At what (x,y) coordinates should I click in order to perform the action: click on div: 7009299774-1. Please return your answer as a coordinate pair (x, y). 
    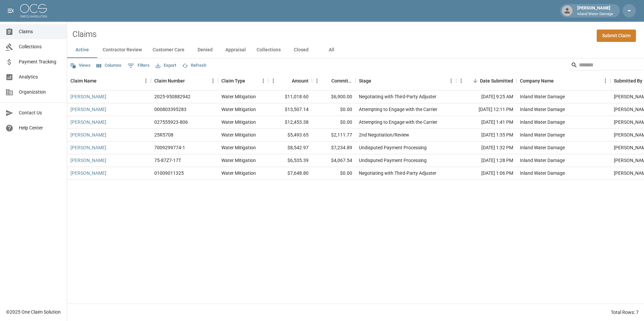
    Looking at the image, I should click on (170, 147).